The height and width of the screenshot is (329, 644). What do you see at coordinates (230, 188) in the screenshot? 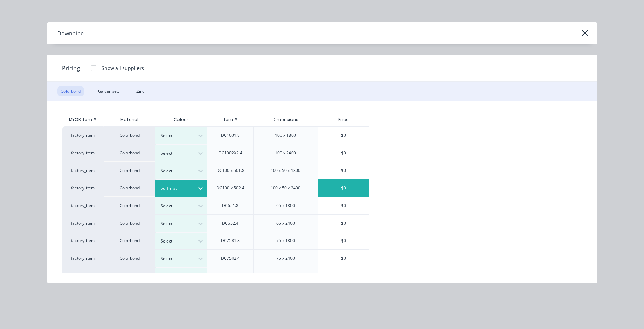
I see `div: DC100 x 502.4` at bounding box center [230, 188].